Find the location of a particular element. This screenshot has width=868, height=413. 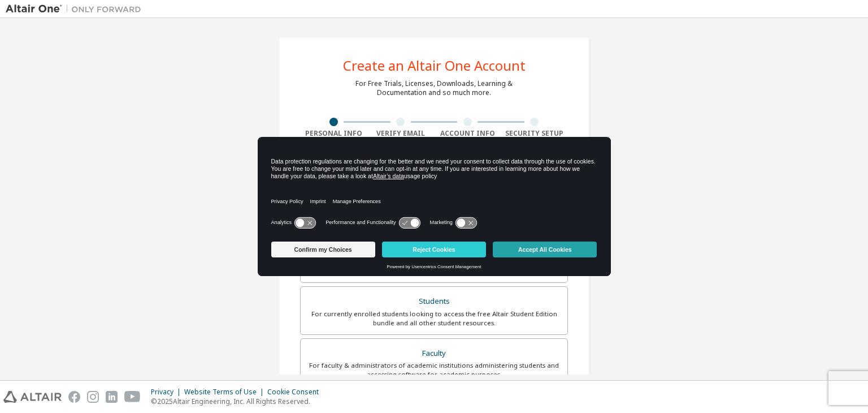

img: linkedin.svg is located at coordinates (111, 396).